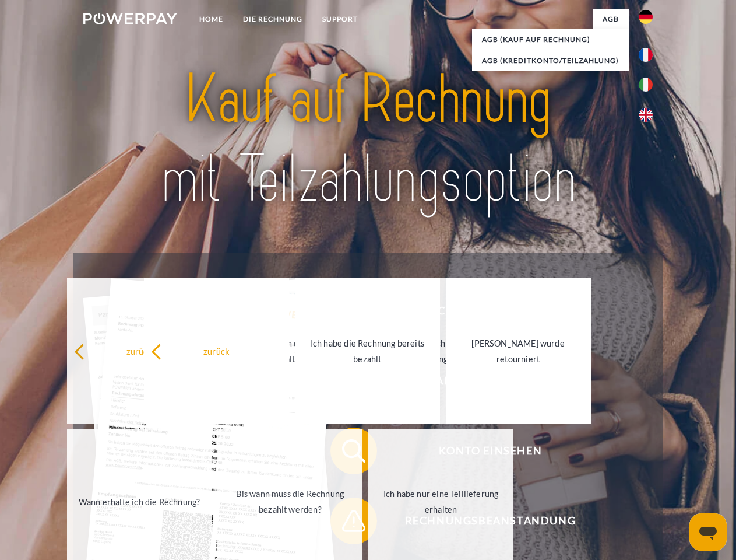  Describe the element at coordinates (646, 55) in the screenshot. I see `img: fr` at that location.